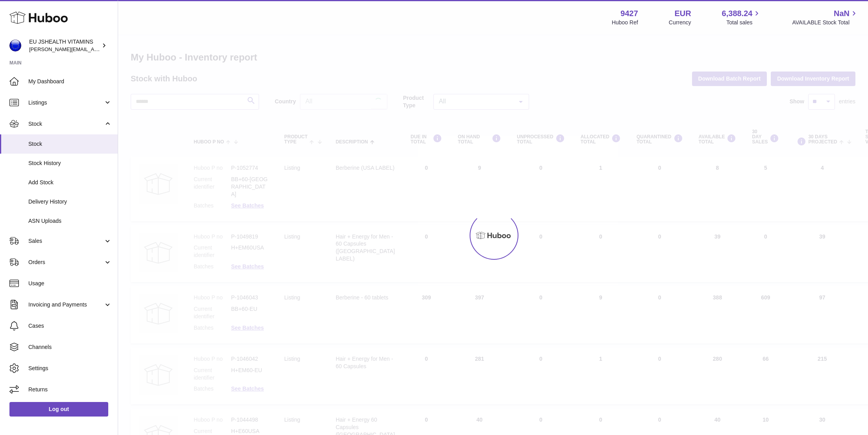 This screenshot has height=435, width=868. I want to click on span: Sales, so click(66, 241).